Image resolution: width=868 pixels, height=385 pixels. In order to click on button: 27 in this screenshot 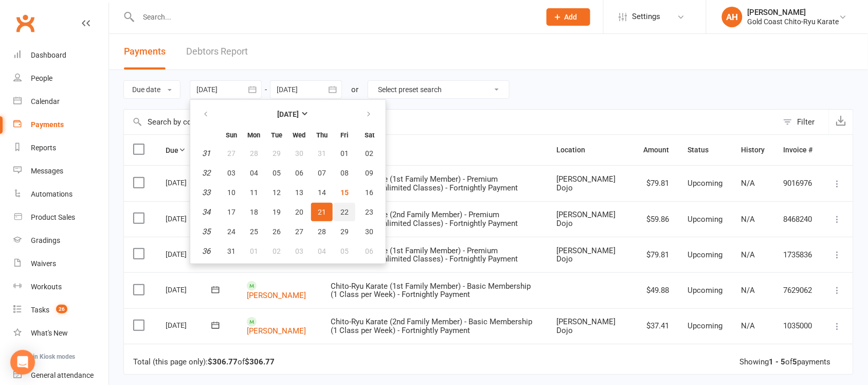, I will do `click(231, 154)`.